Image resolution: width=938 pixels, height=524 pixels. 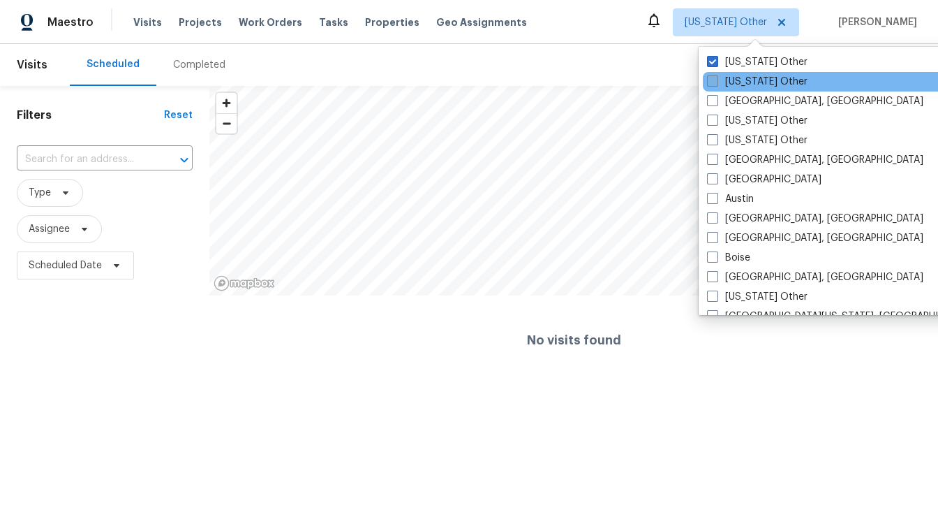 I want to click on span: Zoom in, so click(x=226, y=103).